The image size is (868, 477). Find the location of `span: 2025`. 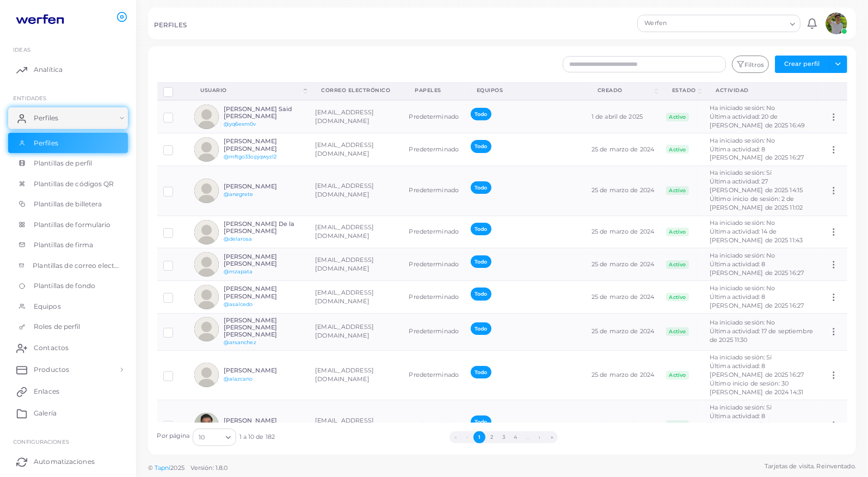

span: 2025 is located at coordinates (177, 468).